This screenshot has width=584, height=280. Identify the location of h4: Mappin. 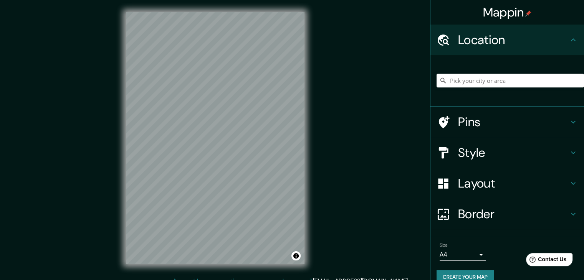
(507, 12).